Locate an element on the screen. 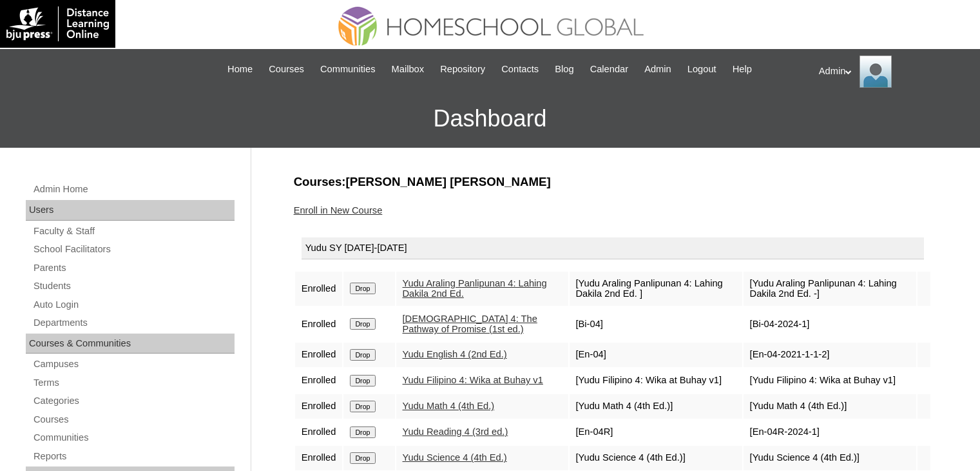 The width and height of the screenshot is (980, 471). a: Calendar is located at coordinates (609, 69).